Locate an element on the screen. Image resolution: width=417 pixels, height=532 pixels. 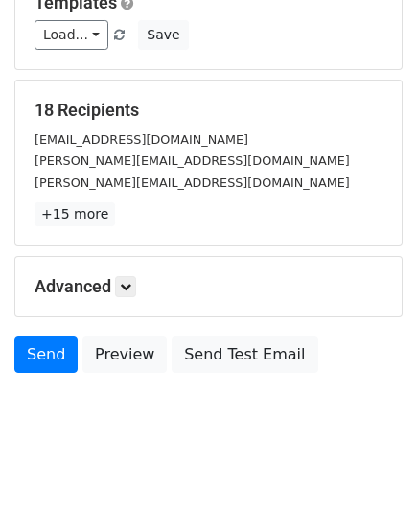
a: Send Test Email is located at coordinates (244, 355).